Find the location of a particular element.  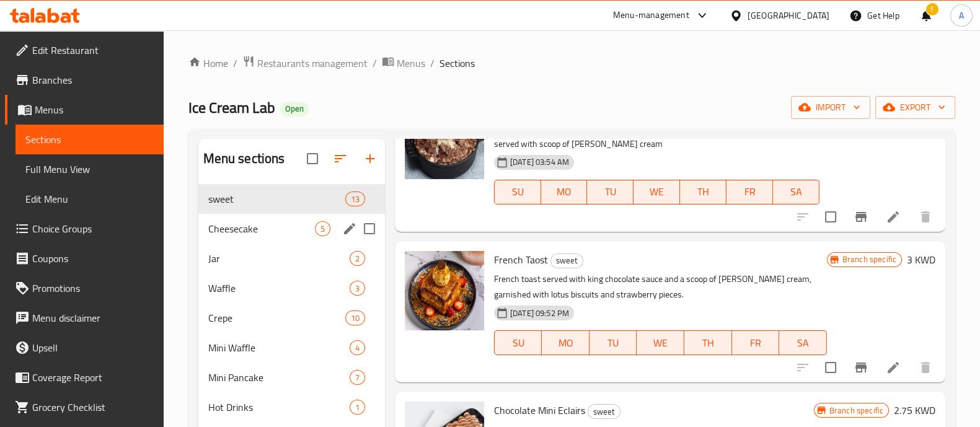

span: Menus is located at coordinates (411, 63).